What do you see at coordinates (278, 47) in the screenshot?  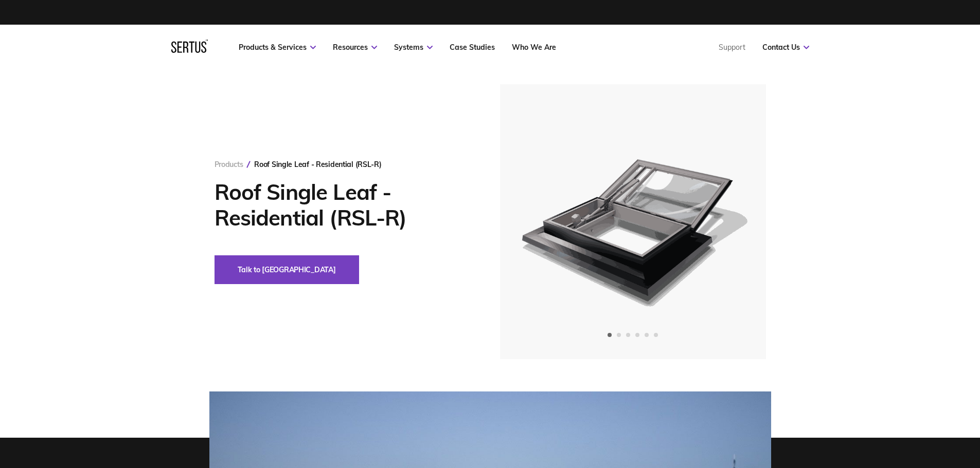 I see `a: Products & Services` at bounding box center [278, 47].